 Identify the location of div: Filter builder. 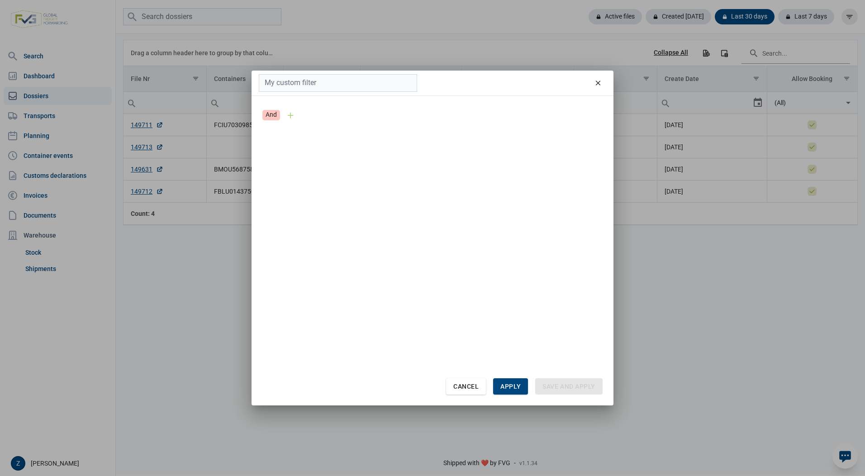
(432, 242).